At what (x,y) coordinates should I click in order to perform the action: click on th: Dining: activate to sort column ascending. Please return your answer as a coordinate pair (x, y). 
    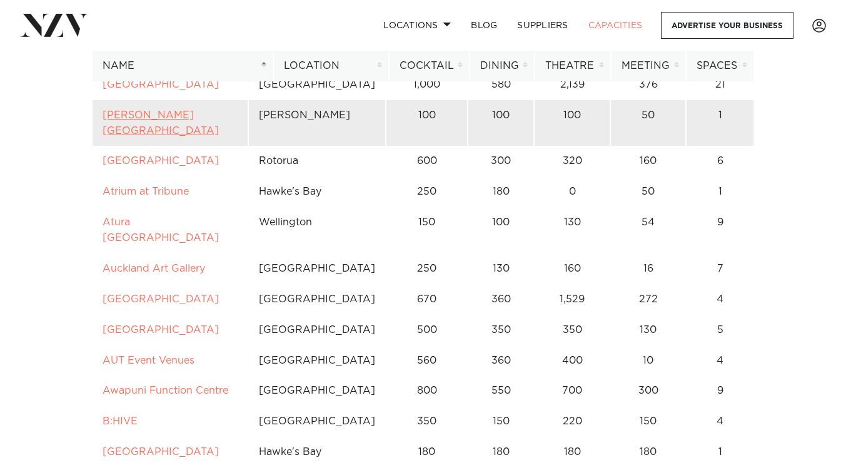
    Looking at the image, I should click on (502, 66).